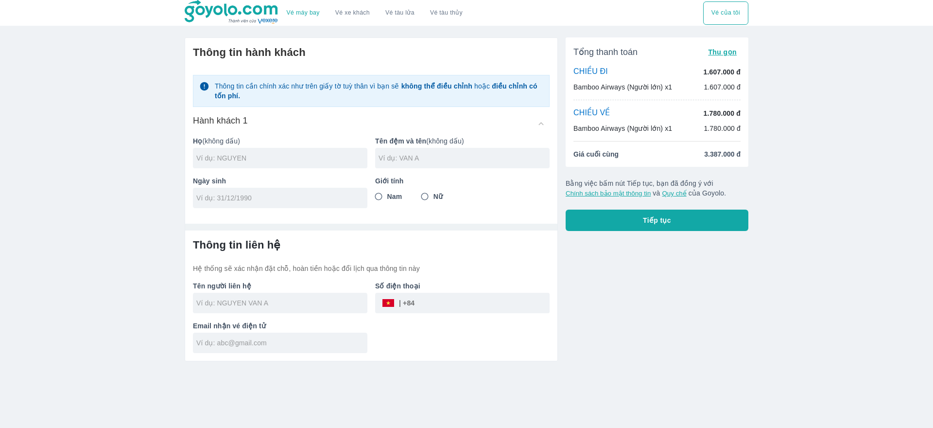 This screenshot has height=428, width=933. Describe the element at coordinates (446, 13) in the screenshot. I see `button: Vé tàu thủy` at that location.